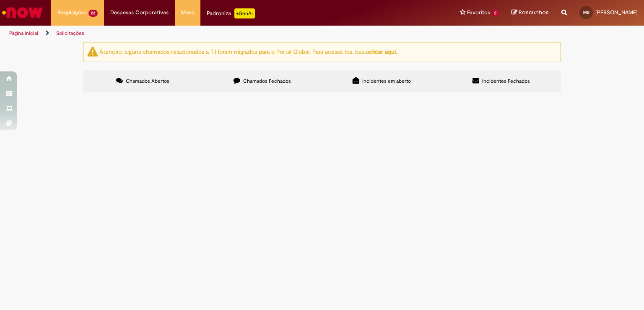  Describe the element at coordinates (383, 51) in the screenshot. I see `a: clicar aqui.` at that location.